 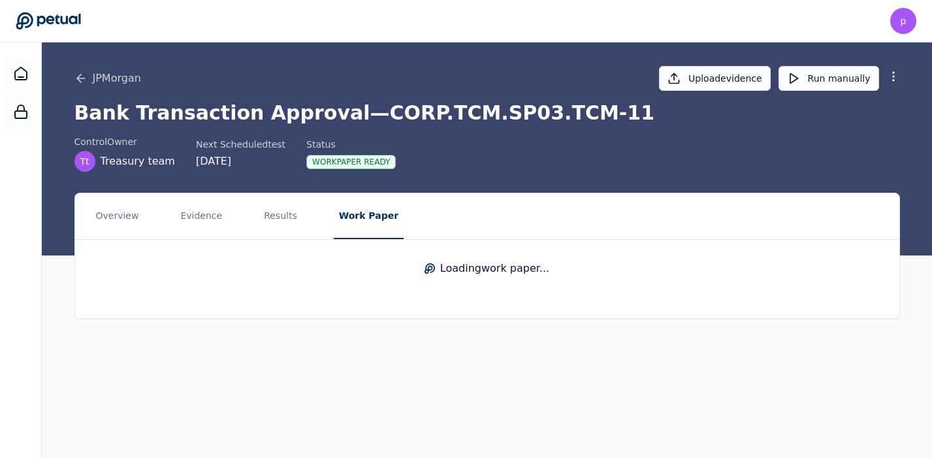 What do you see at coordinates (487, 113) in the screenshot?
I see `h1: Bank Transaction Approval — CORP.TCM.SP03.TCM-11` at bounding box center [487, 113].